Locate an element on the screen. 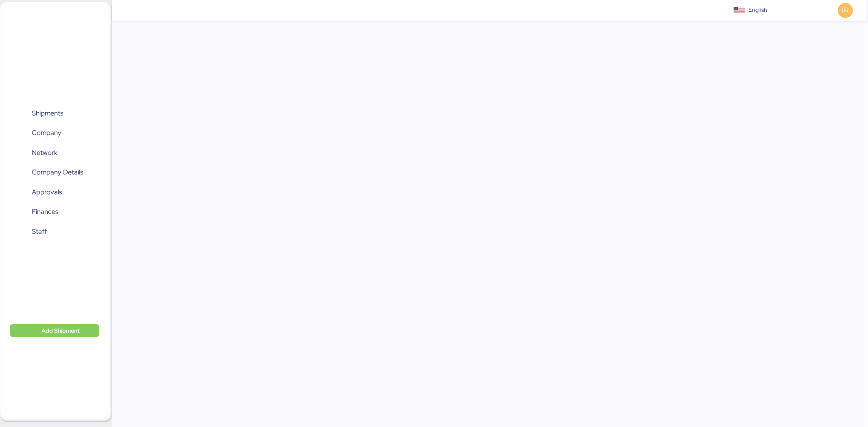  span: IR is located at coordinates (845, 10).